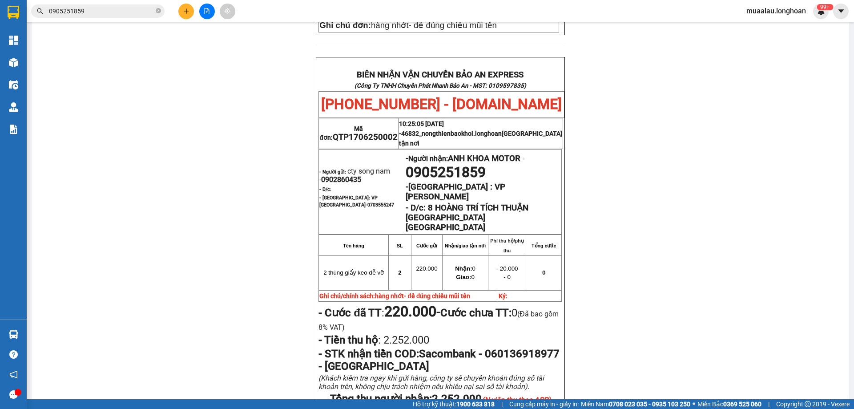  I want to click on span: muaalau.longhoan, so click(776, 11).